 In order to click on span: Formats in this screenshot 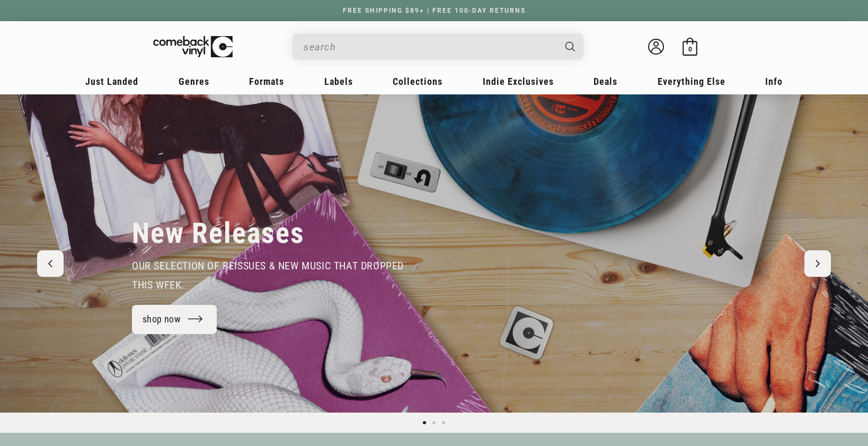, I will do `click(267, 81)`.